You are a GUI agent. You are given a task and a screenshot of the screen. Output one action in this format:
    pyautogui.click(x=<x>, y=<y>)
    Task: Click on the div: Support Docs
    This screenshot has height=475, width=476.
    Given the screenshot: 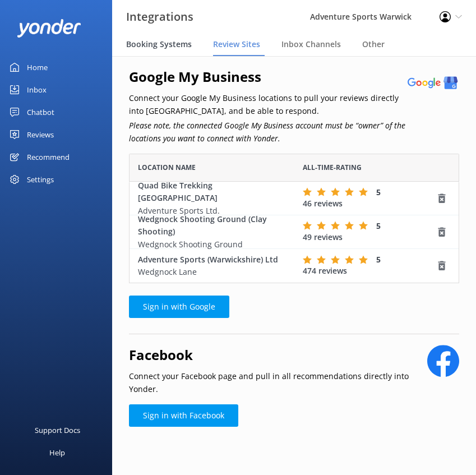 What is the action you would take?
    pyautogui.click(x=57, y=430)
    